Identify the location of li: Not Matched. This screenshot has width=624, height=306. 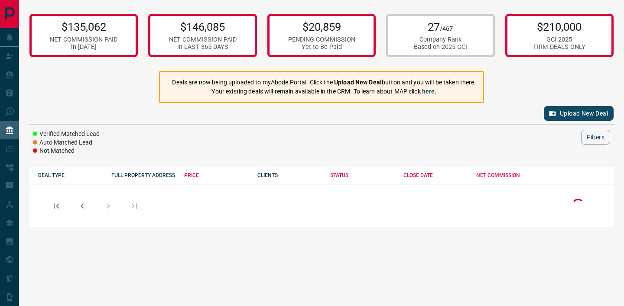
(66, 151).